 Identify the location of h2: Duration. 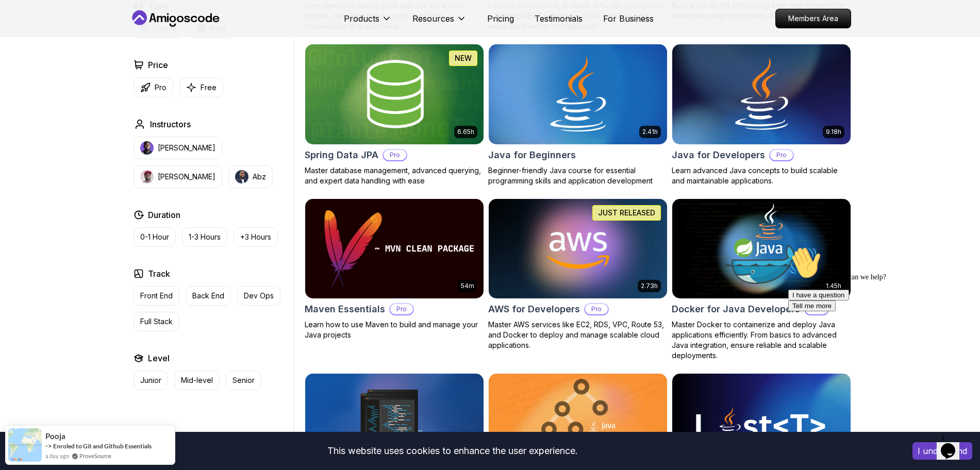
(164, 215).